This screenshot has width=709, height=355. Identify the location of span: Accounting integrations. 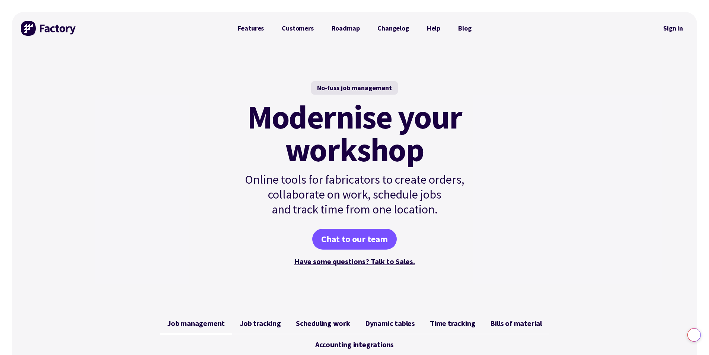
(354, 344).